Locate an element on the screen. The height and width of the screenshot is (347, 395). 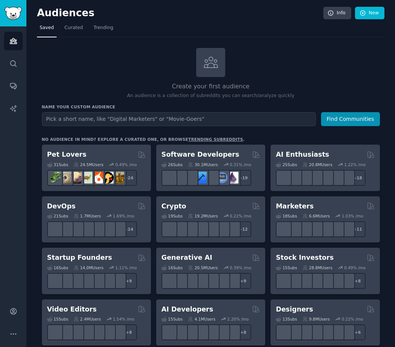
h2: DevOps is located at coordinates (62, 206).